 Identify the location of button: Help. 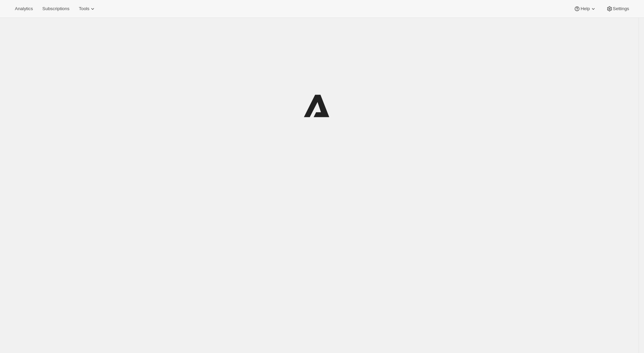
(585, 9).